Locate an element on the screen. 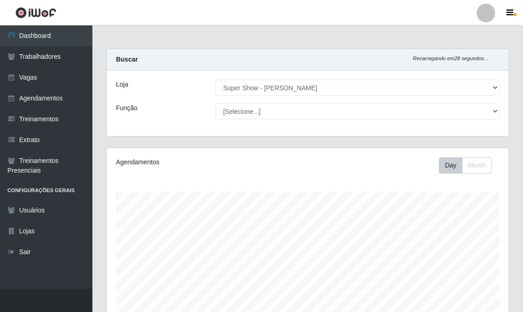 The width and height of the screenshot is (523, 312). div: Agendamentos is located at coordinates (192, 162).